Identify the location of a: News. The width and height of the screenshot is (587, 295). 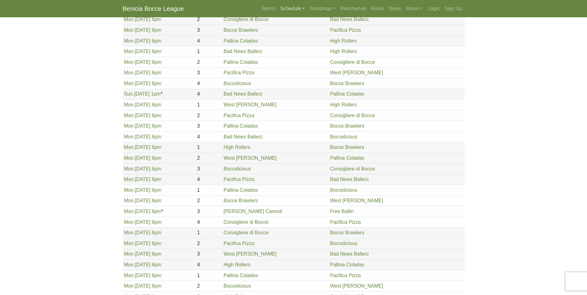
(395, 9).